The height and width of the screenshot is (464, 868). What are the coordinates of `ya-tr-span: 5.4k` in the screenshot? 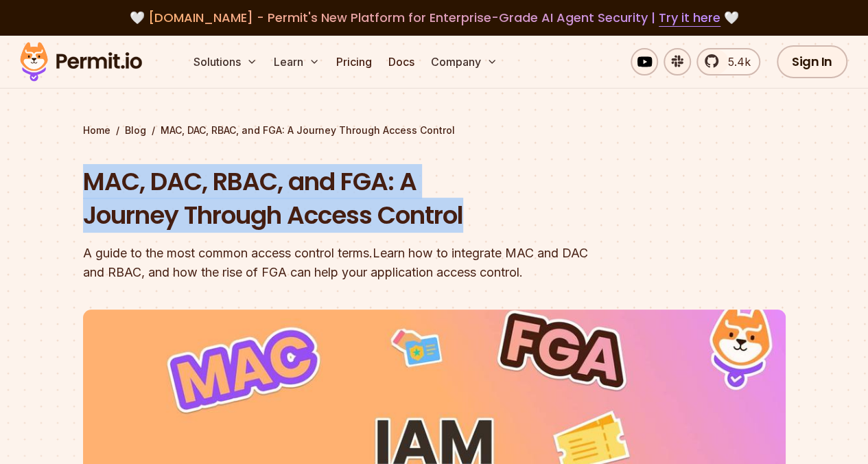 It's located at (740, 62).